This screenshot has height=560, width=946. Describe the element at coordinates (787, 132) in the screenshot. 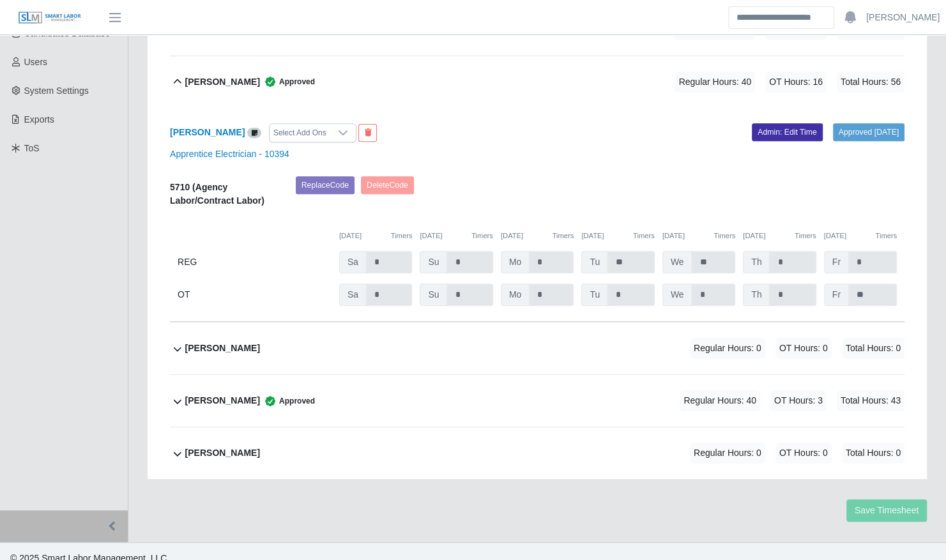

I see `a: Admin: Edit Time` at that location.